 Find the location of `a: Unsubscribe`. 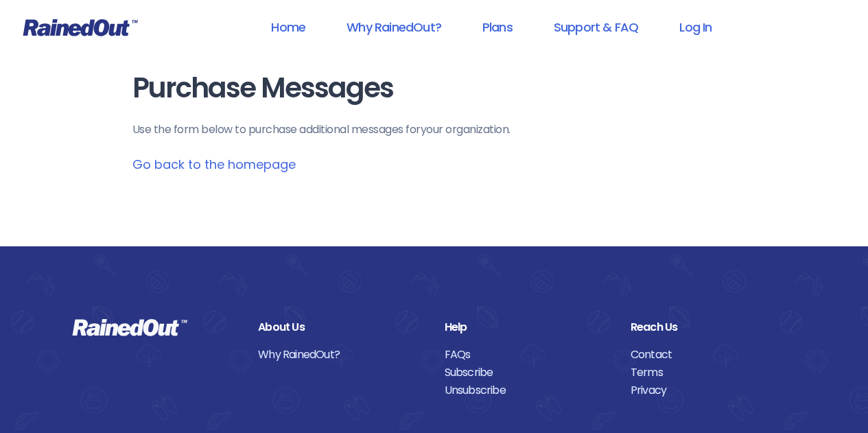

a: Unsubscribe is located at coordinates (527, 390).